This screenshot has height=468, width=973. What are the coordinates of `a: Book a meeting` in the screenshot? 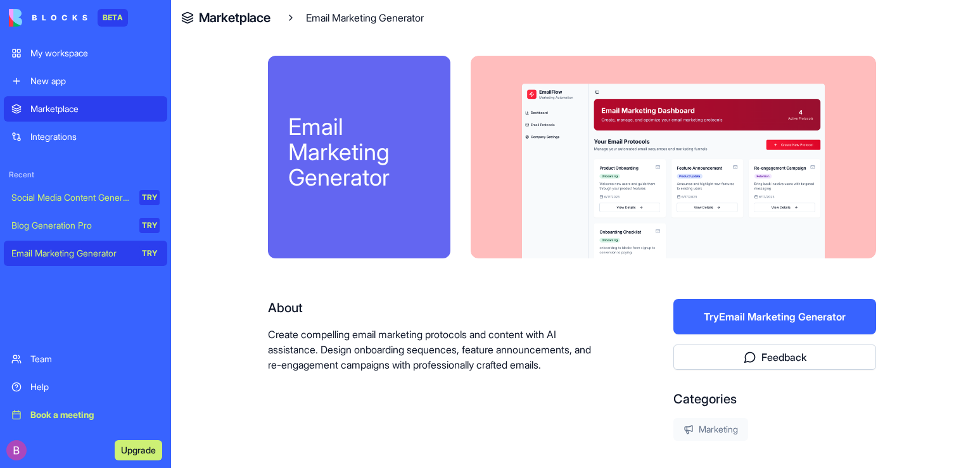 It's located at (86, 415).